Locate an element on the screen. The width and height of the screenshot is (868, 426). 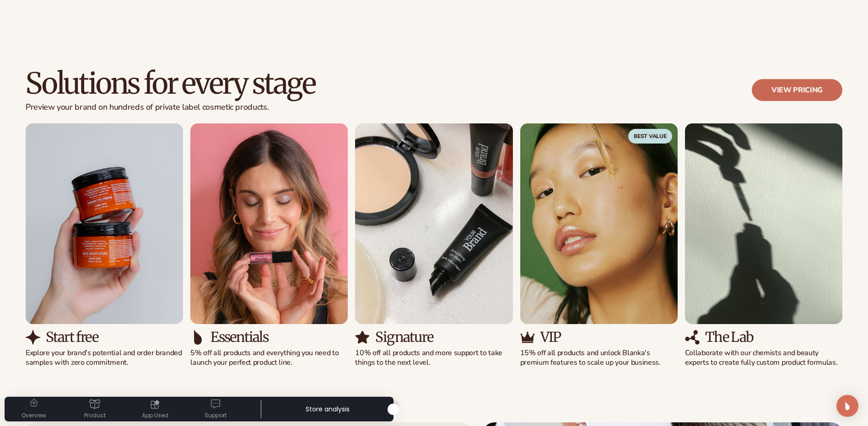
img: Shopify Image 14 is located at coordinates (434, 223).